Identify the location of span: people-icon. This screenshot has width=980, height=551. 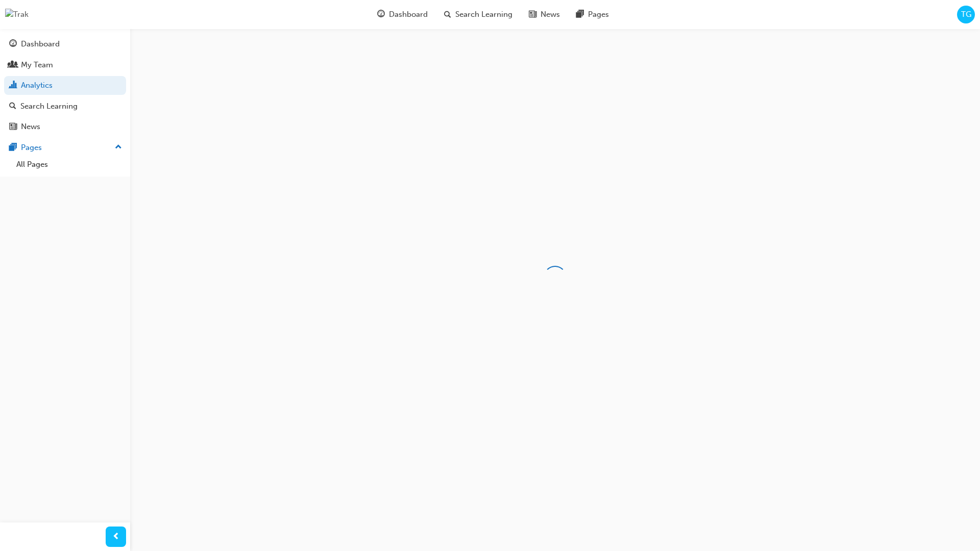
(13, 65).